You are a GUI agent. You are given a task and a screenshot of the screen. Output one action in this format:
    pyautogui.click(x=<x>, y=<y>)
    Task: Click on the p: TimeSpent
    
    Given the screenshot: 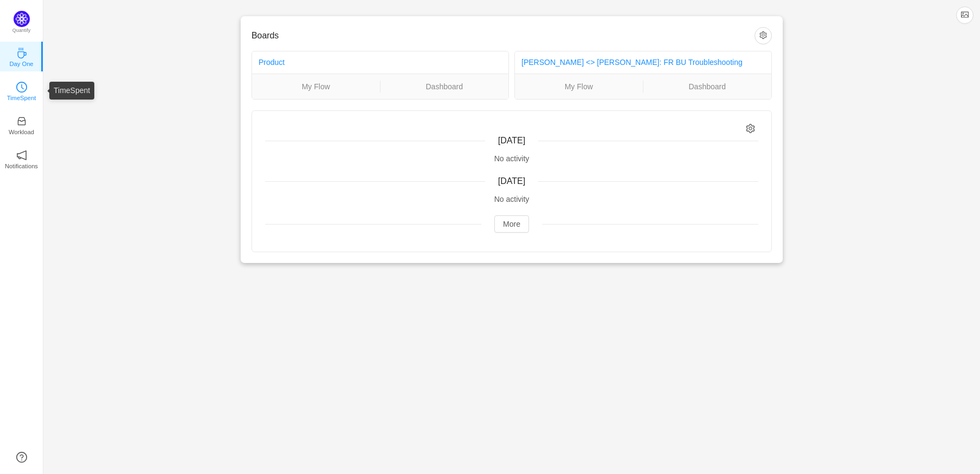 What is the action you would take?
    pyautogui.click(x=22, y=98)
    